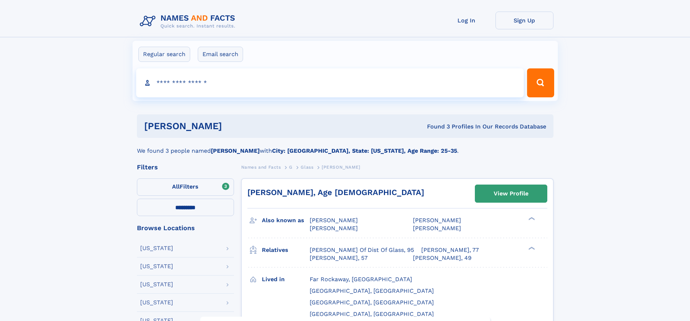  Describe the element at coordinates (286, 280) in the screenshot. I see `h3: Lived in` at that location.